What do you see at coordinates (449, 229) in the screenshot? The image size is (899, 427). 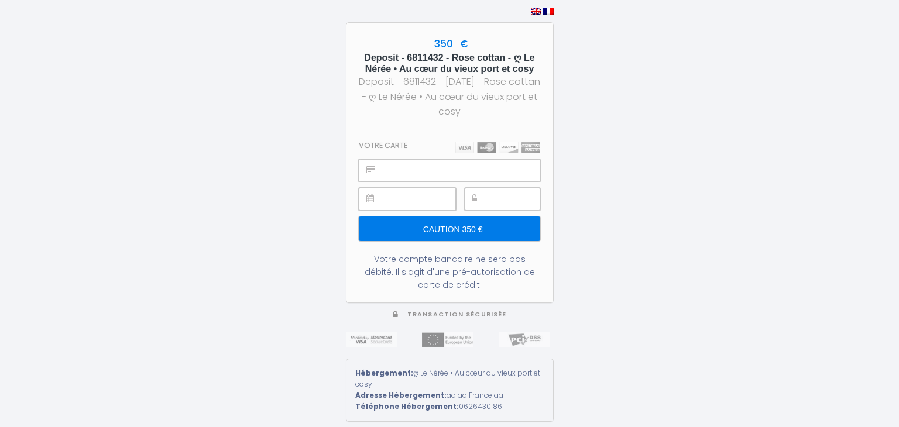 I see `input: Caution 350 €` at bounding box center [449, 229].